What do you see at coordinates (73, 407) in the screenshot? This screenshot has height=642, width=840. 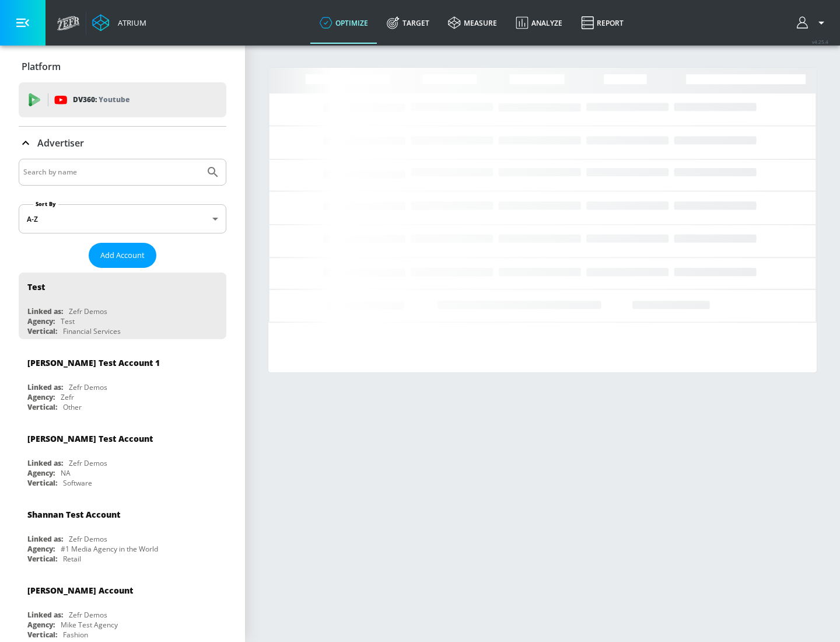 I see `div: Other` at bounding box center [73, 407].